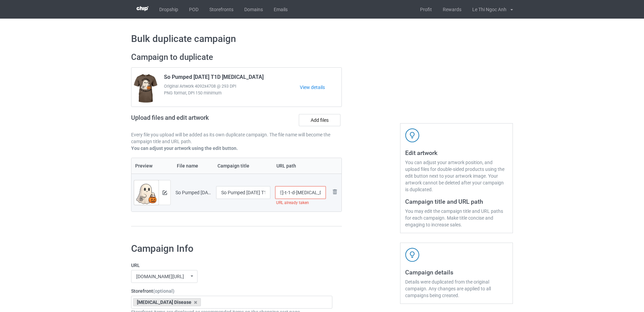 The height and width of the screenshot is (312, 644). Describe the element at coordinates (232, 86) in the screenshot. I see `span: Original Artwork 4092x4708 @ 293 DPI` at that location.